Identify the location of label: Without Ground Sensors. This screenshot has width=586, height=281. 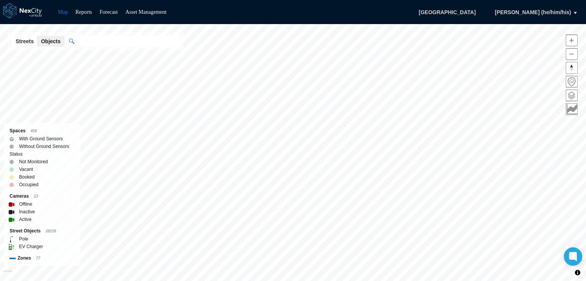
(44, 146).